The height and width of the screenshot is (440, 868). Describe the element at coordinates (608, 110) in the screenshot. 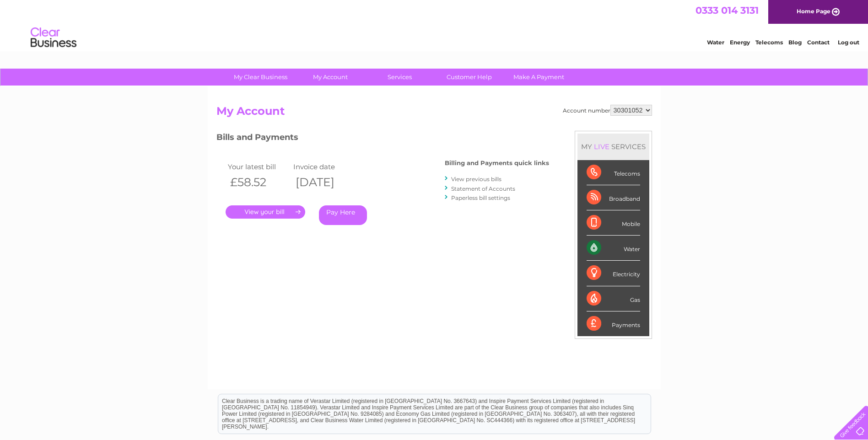

I see `div: Account number` at that location.